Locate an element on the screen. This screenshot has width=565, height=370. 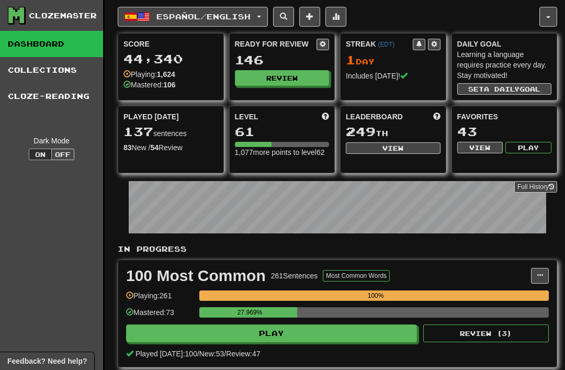
span: New: 53 is located at coordinates (211, 354).